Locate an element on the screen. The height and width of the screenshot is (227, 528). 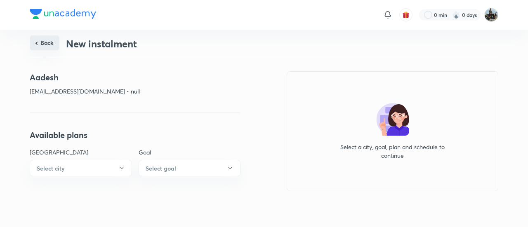
a: Company Logo is located at coordinates (63, 15).